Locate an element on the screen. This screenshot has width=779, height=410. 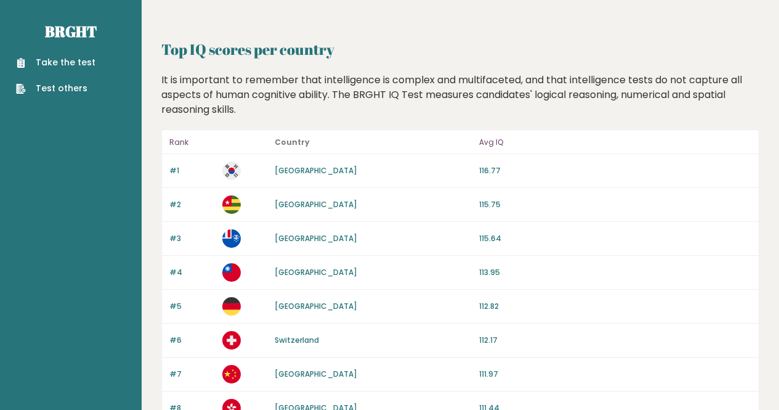
p: #2 is located at coordinates (192, 205).